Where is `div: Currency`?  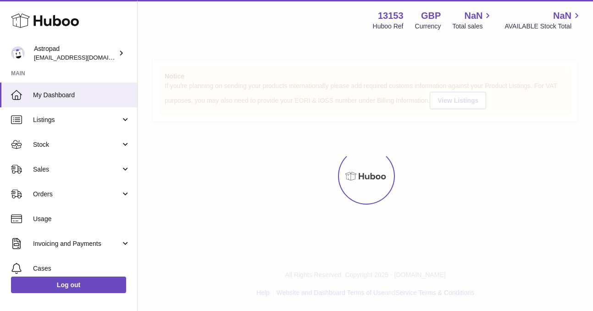
div: Currency is located at coordinates (428, 26).